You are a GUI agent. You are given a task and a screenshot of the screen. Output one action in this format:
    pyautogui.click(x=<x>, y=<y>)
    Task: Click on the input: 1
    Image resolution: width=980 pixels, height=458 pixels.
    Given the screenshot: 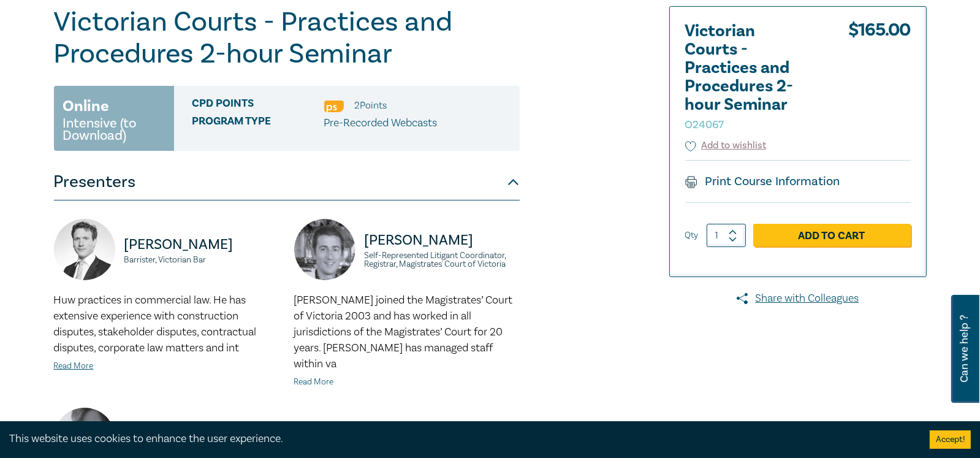 What is the action you would take?
    pyautogui.click(x=727, y=235)
    